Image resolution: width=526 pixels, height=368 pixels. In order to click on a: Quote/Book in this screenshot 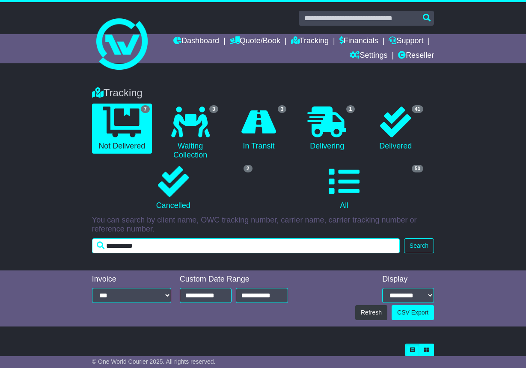, I will do `click(255, 41)`.